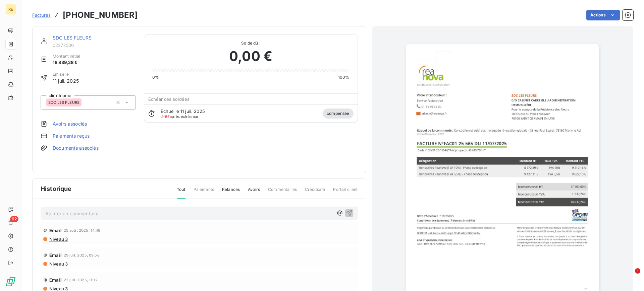 Image resolution: width=644 pixels, height=291 pixels. I want to click on span: Échéances soldées, so click(169, 100).